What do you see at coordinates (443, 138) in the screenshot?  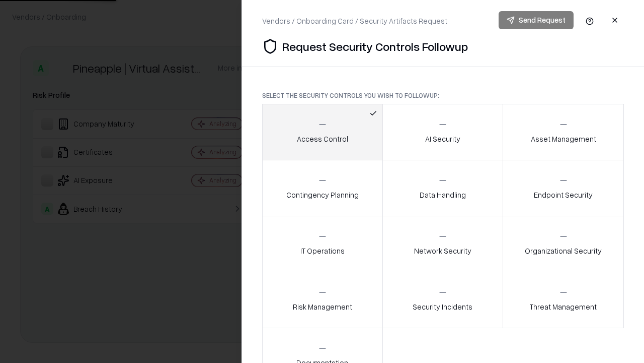 I see `p: AI Security` at bounding box center [443, 138].